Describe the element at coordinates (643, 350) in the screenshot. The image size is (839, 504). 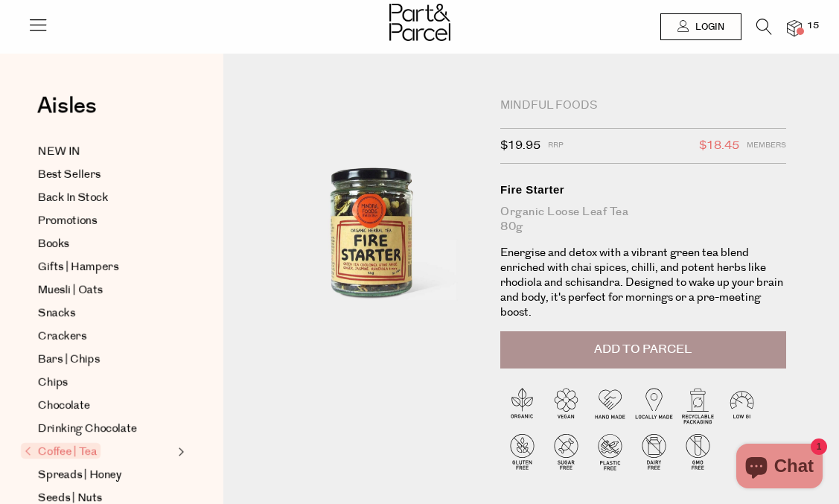
I see `button: Add to Parcel` at that location.